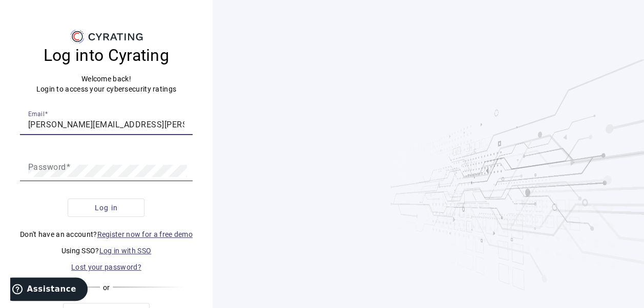 This screenshot has width=644, height=308. What do you see at coordinates (106, 267) in the screenshot?
I see `a: Lost your password?` at bounding box center [106, 267].